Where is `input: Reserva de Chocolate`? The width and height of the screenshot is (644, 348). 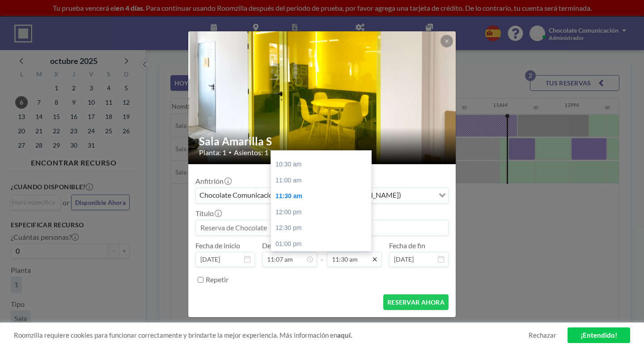
input: Reserva de Chocolate is located at coordinates (322, 227).